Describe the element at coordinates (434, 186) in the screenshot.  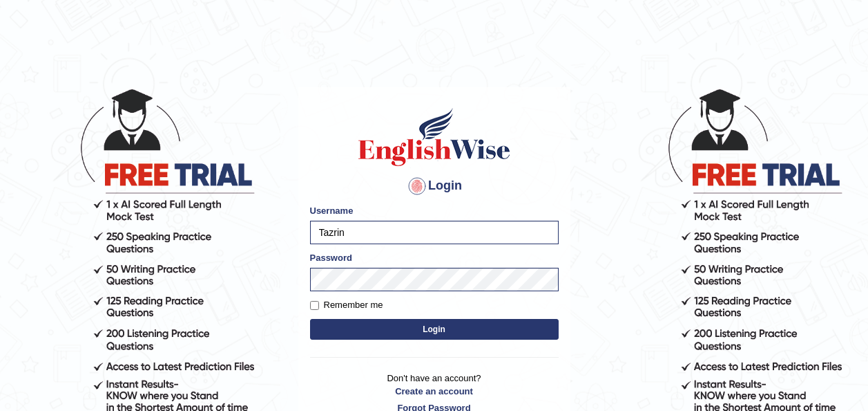
I see `h4: Login` at that location.